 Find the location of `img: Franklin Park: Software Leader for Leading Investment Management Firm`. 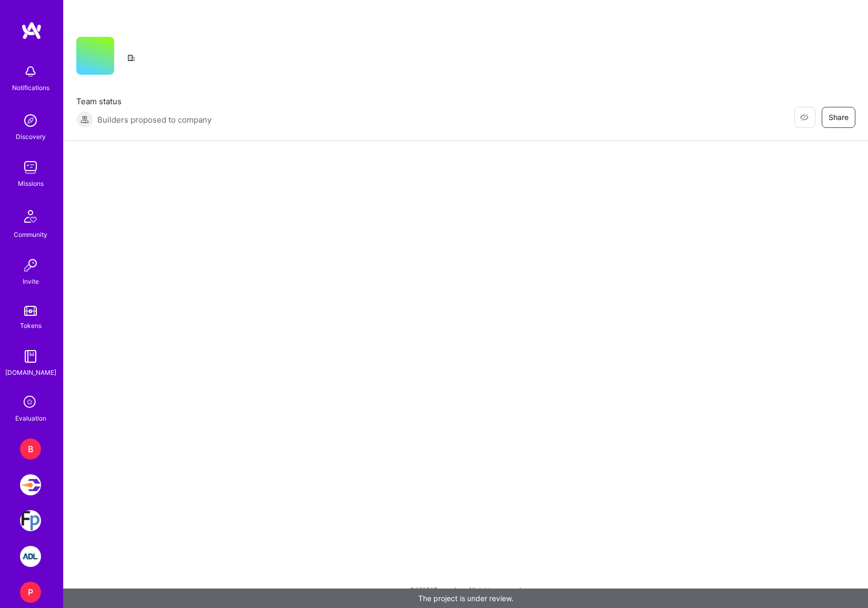

img: Franklin Park: Software Leader for Leading Investment Management Firm is located at coordinates (30, 521).